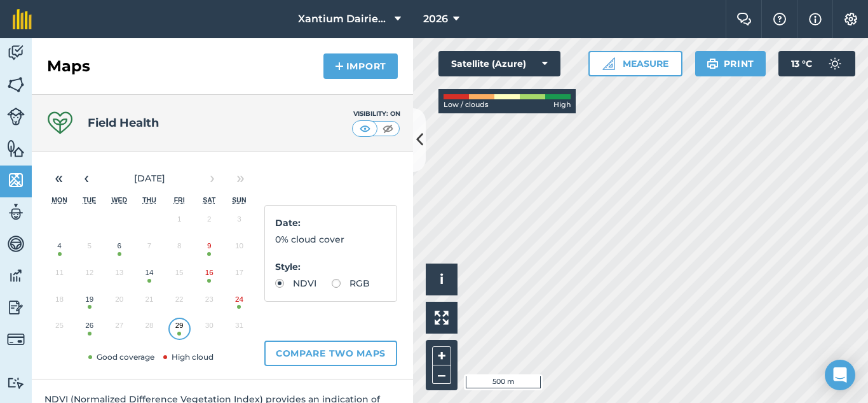  What do you see at coordinates (209, 222) in the screenshot?
I see `button: 2 August 2025` at bounding box center [209, 222].